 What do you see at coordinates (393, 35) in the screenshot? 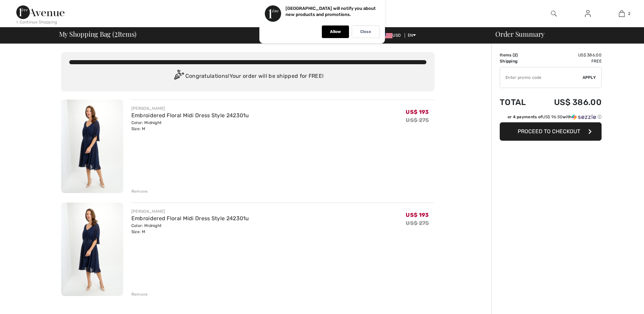
I see `span: USD` at bounding box center [393, 35].